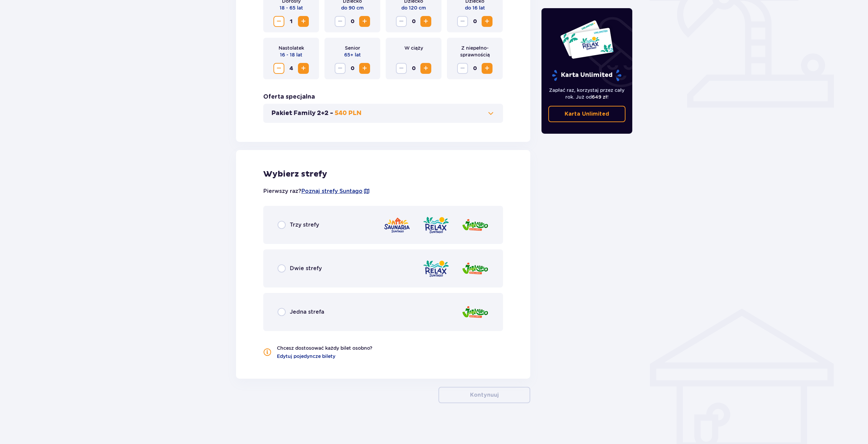  What do you see at coordinates (587, 94) in the screenshot?
I see `p: Zapłać raz, korzystaj przez cały rok. Już od !` at bounding box center [587, 94].